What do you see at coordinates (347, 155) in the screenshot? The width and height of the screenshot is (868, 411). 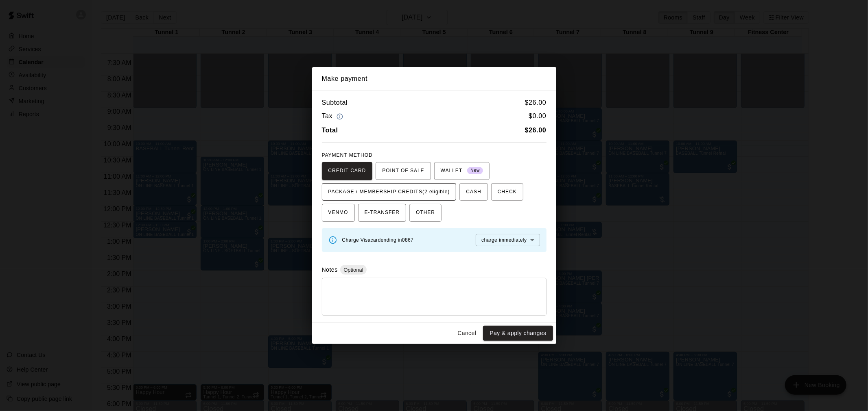 I see `span: PAYMENT METHOD` at bounding box center [347, 155].